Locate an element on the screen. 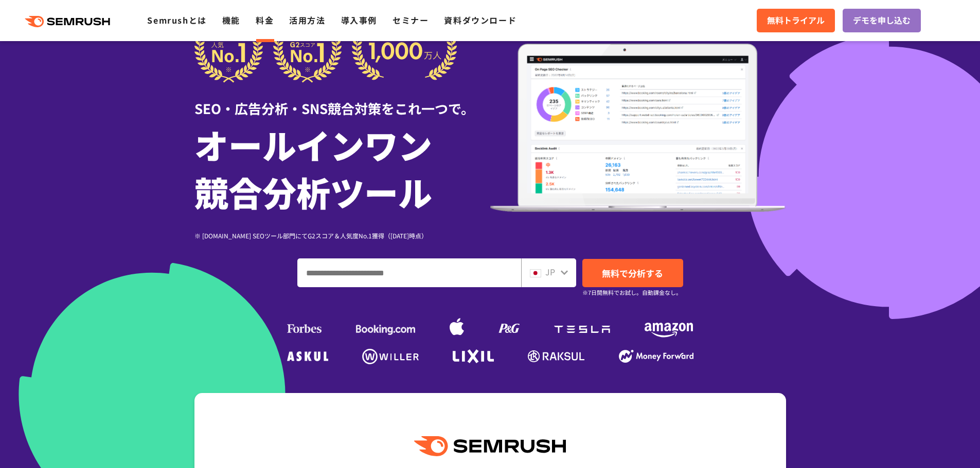 The width and height of the screenshot is (980, 468). img: Semrush is located at coordinates (490, 446).